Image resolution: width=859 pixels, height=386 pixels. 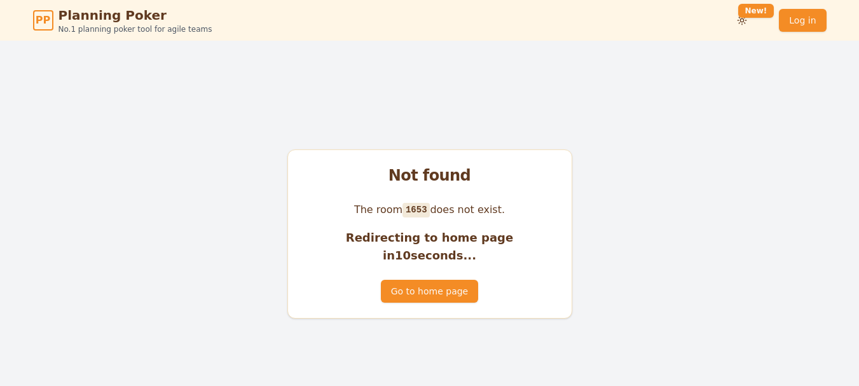 I want to click on p: Redirecting to home page in 10 seconds..., so click(x=430, y=247).